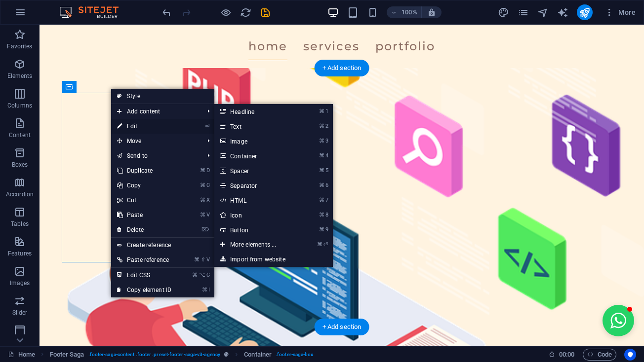 The image size is (644, 362). I want to click on i: 4, so click(326, 155).